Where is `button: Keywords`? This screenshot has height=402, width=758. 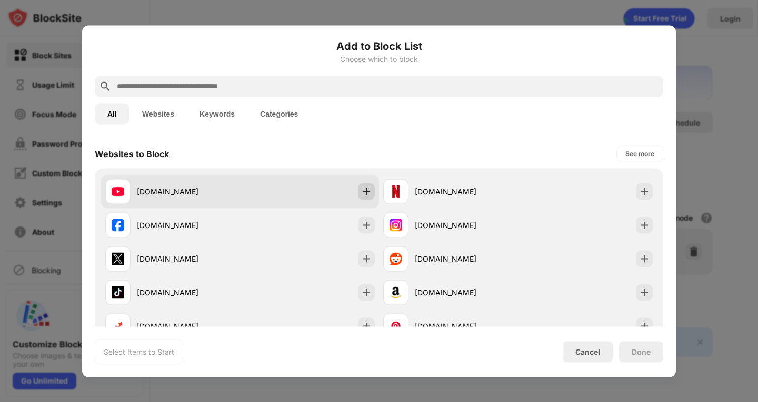
button: Keywords is located at coordinates (217, 114).